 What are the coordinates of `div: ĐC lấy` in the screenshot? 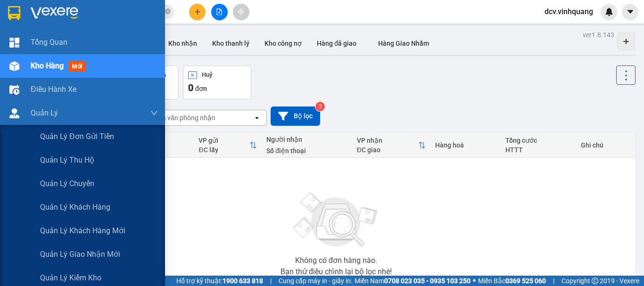 It's located at (224, 150).